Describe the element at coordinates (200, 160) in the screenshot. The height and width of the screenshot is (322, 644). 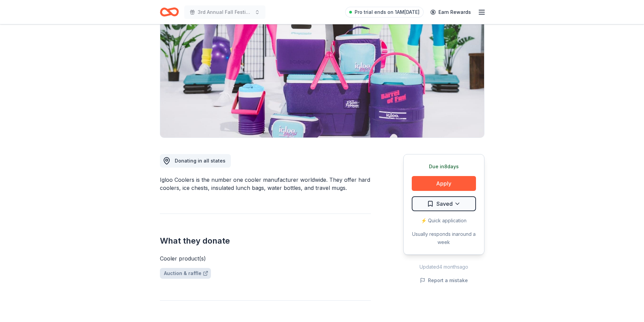
I see `span: Donating in all states` at that location.